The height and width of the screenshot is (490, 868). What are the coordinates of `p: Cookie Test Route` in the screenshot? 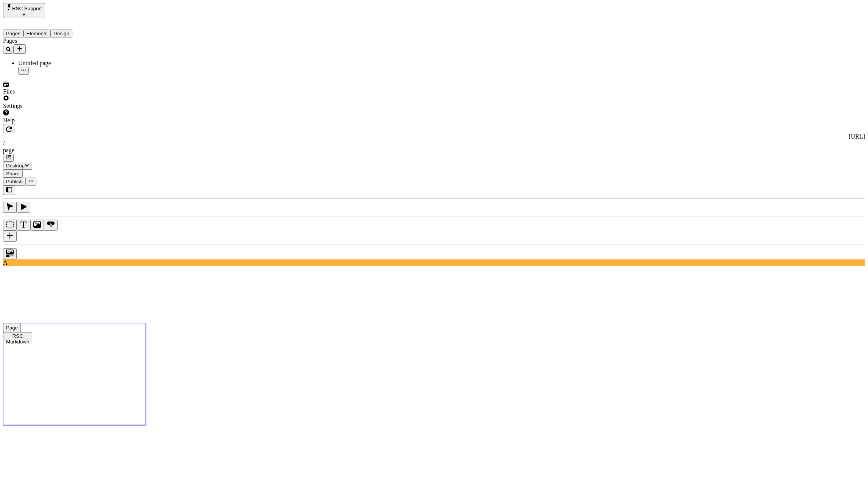 It's located at (57, 9).